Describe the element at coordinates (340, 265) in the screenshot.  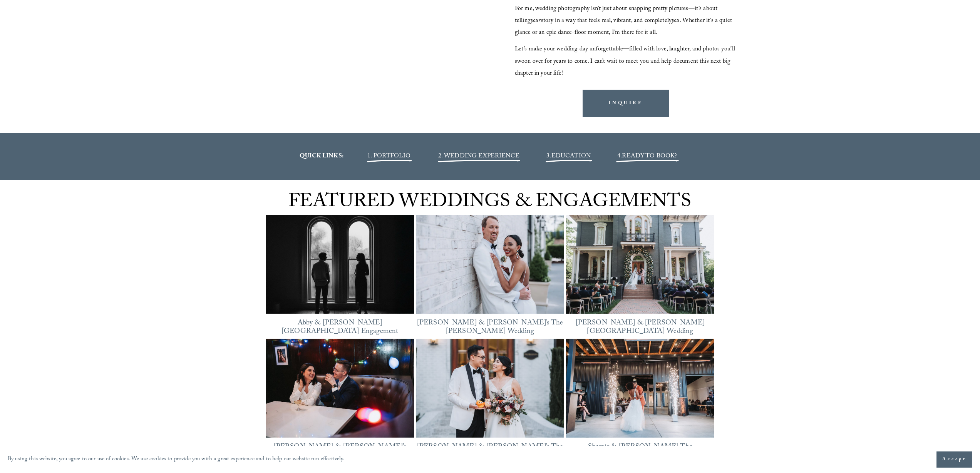
I see `a: Abby &amp; Reed’s Heights House Hotel Engagement` at that location.